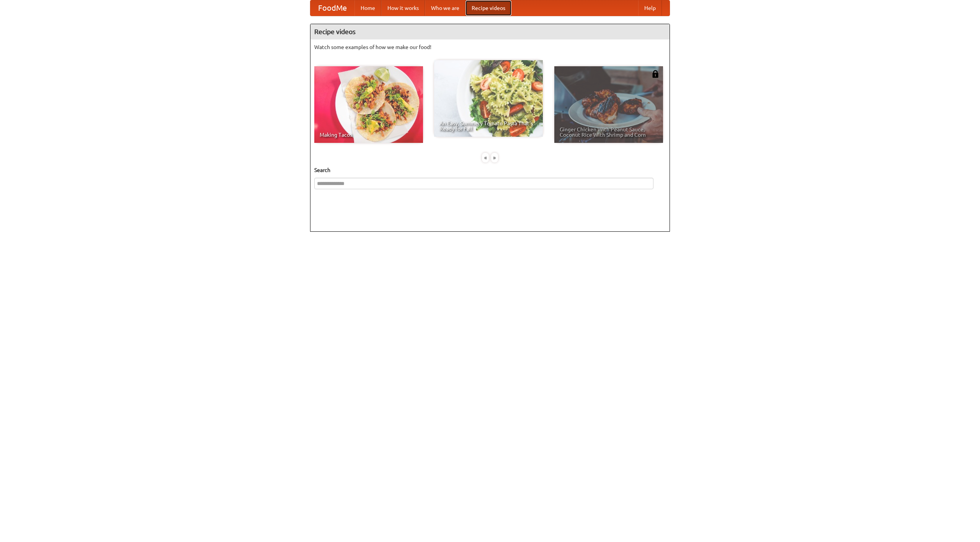 Image resolution: width=980 pixels, height=542 pixels. Describe the element at coordinates (445, 8) in the screenshot. I see `a: Who we are` at that location.